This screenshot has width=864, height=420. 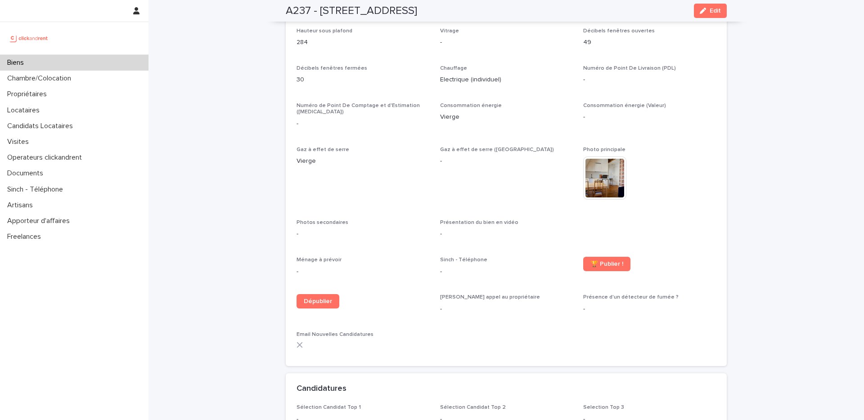 I want to click on p: Documents, so click(x=27, y=173).